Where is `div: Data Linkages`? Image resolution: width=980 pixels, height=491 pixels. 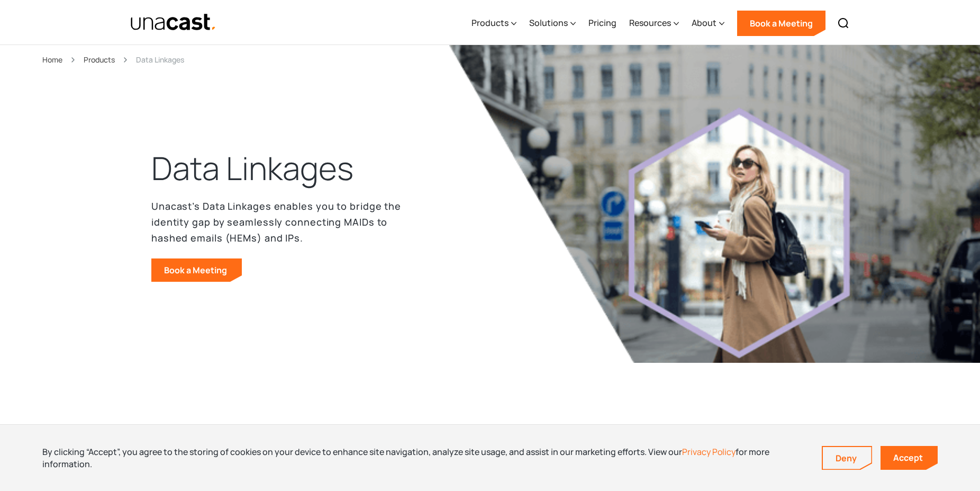
div: Data Linkages is located at coordinates (160, 59).